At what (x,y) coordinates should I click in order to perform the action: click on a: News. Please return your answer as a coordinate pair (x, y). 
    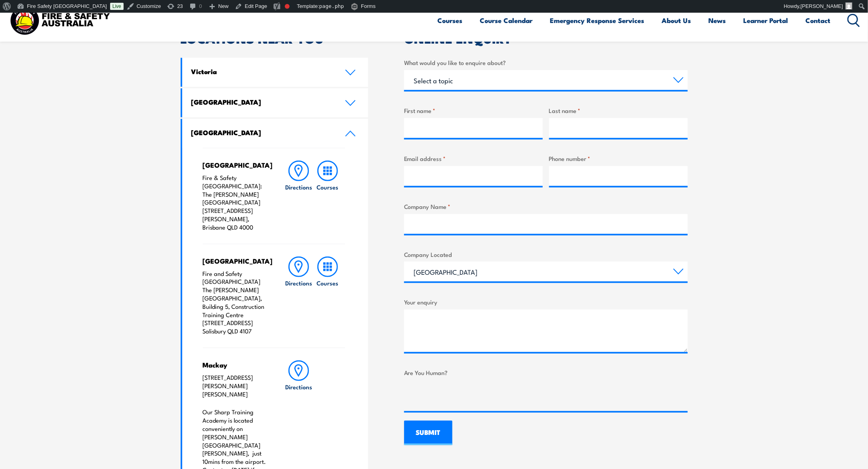
    Looking at the image, I should click on (718, 21).